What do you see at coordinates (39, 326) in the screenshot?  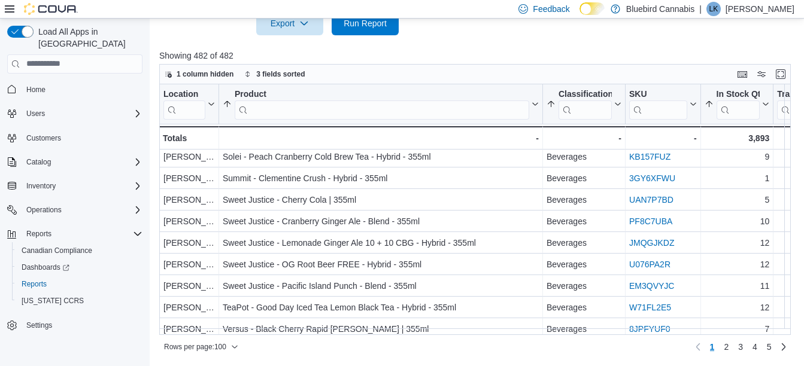 I see `a: Settings` at bounding box center [39, 326].